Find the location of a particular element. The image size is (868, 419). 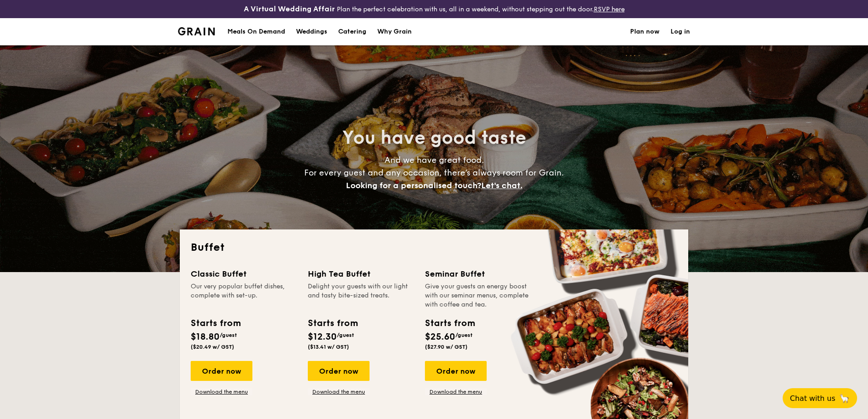

div: Plan the perfect celebration with us, all in a weekend, without stepping out the door. is located at coordinates (434, 9).